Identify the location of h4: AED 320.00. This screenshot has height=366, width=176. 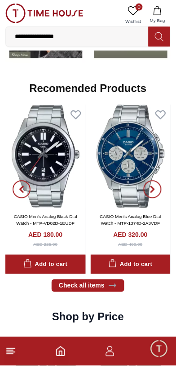
(131, 235).